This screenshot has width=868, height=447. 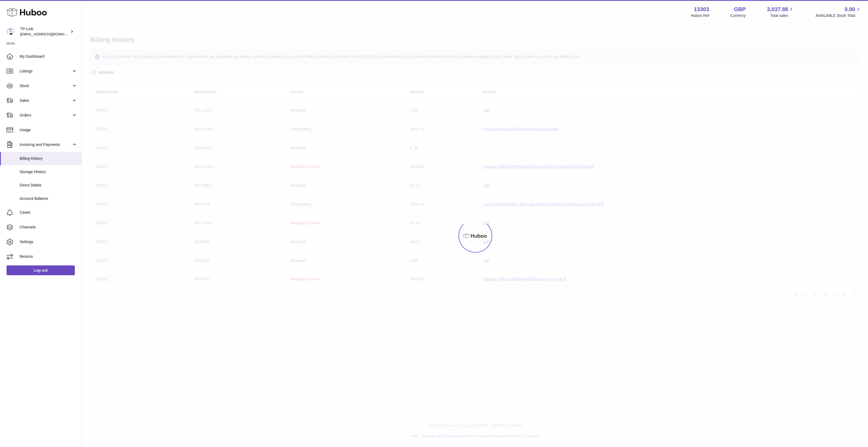 What do you see at coordinates (49, 185) in the screenshot?
I see `span: Direct Debits` at bounding box center [49, 185].